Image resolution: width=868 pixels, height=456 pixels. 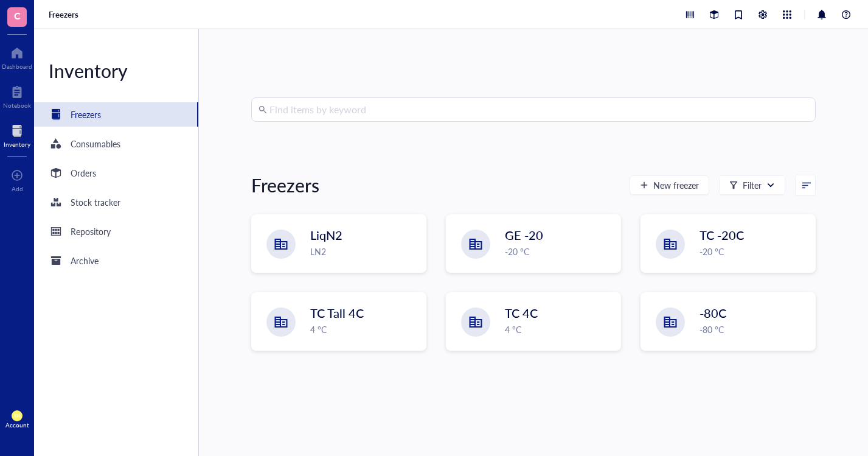 I want to click on div: LN2, so click(x=364, y=252).